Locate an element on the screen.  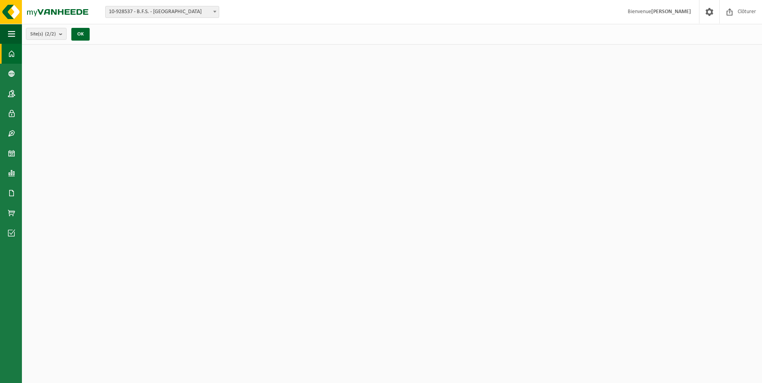
span: 10-928537 - B.F.S. - WOLUWE-SAINT-PIERRE is located at coordinates (162, 12).